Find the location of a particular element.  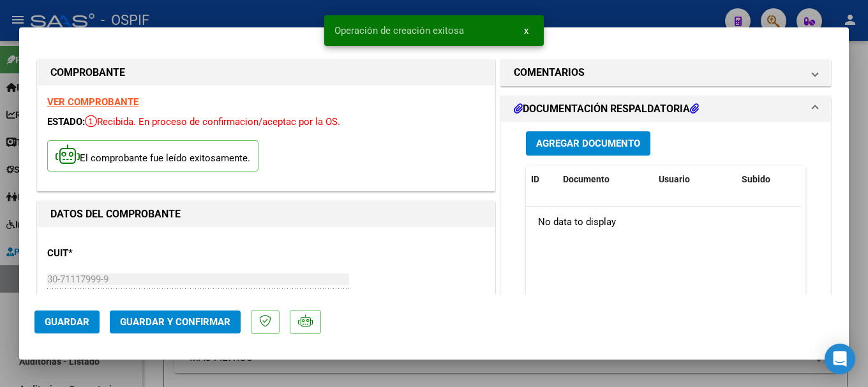

span: Recibida. En proceso de confirmacion/aceptac por la OS. is located at coordinates (212, 122).